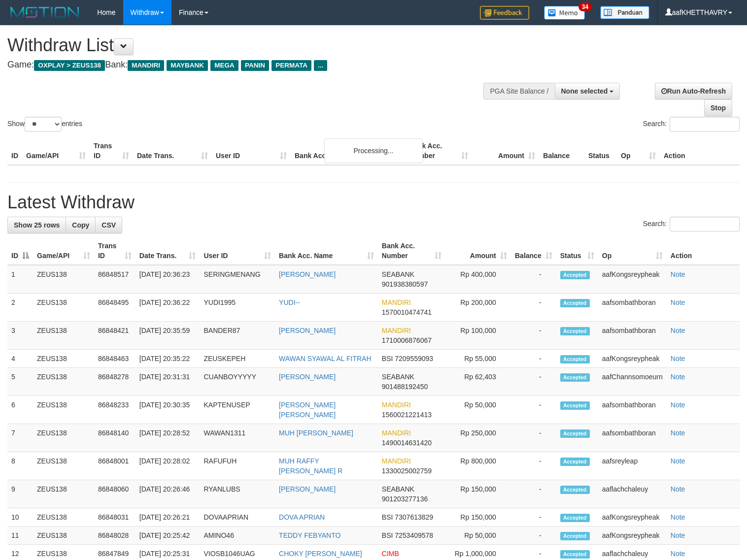 Image resolution: width=747 pixels, height=560 pixels. Describe the element at coordinates (390, 553) in the screenshot. I see `span: CIMB` at that location.